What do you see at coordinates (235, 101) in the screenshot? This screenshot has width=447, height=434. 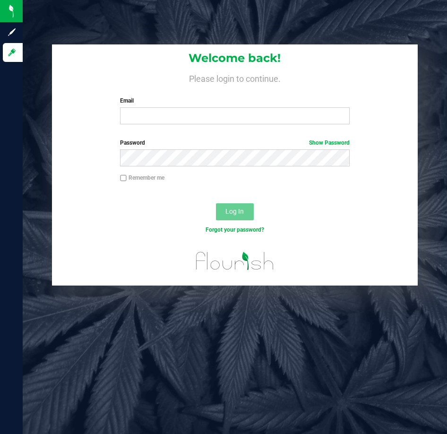 I see `label: Email` at bounding box center [235, 101].